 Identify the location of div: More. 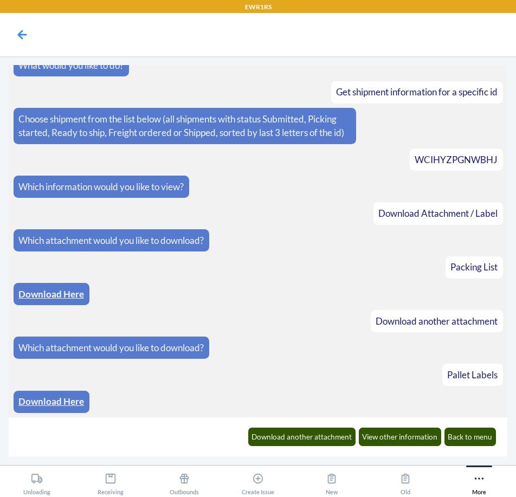
(479, 482).